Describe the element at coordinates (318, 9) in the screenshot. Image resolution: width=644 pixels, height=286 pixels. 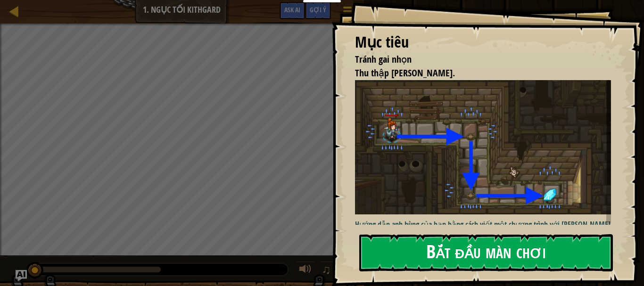
I see `span: Gợi ý` at that location.